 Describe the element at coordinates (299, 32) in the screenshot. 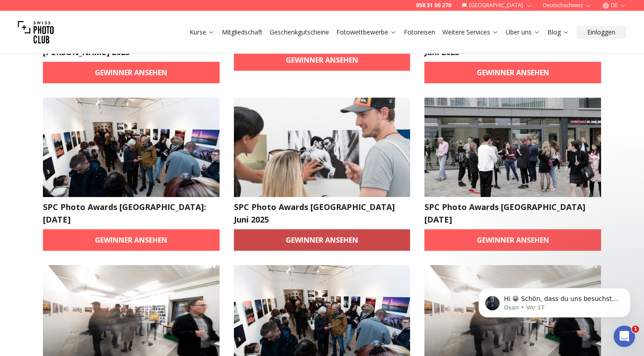

I see `button: Geschenkgutscheine` at that location.